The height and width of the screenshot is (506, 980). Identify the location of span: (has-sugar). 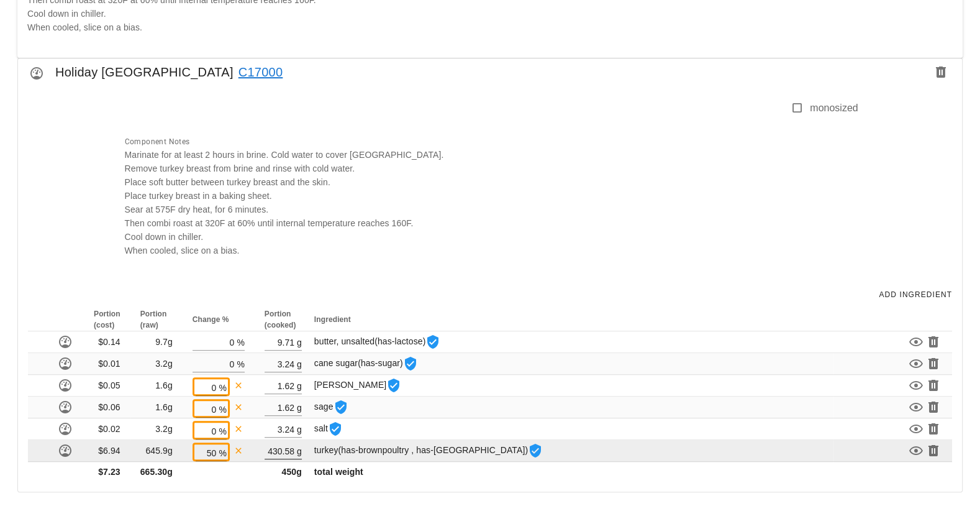
(380, 363).